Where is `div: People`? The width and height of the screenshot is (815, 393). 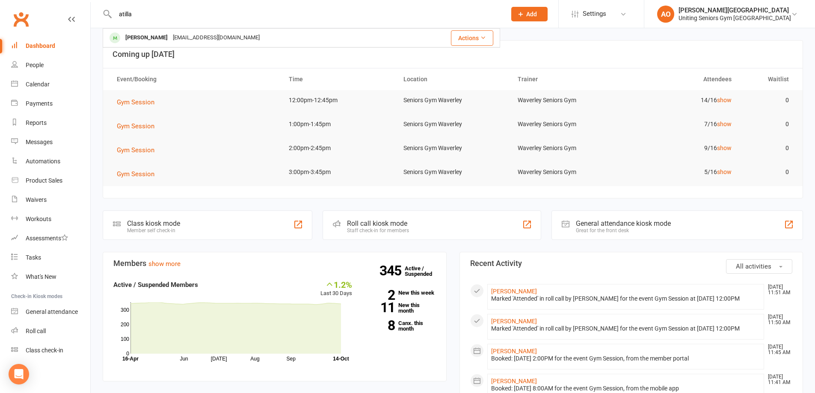 div: People is located at coordinates (35, 65).